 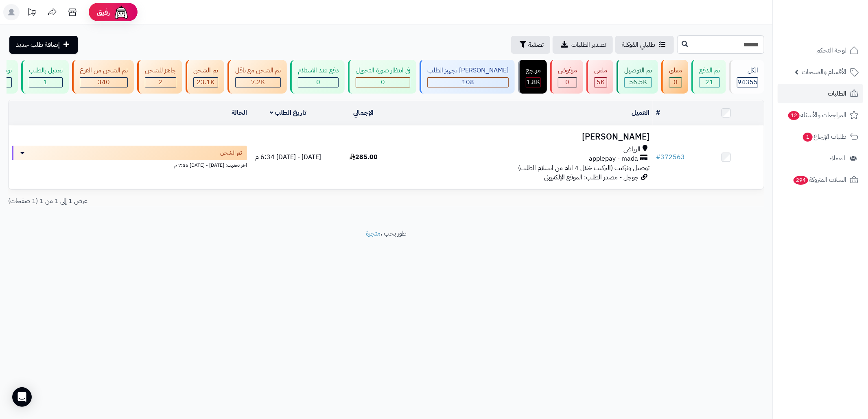 What do you see at coordinates (819, 180) in the screenshot?
I see `span: السلات المتروكة` at bounding box center [819, 180].